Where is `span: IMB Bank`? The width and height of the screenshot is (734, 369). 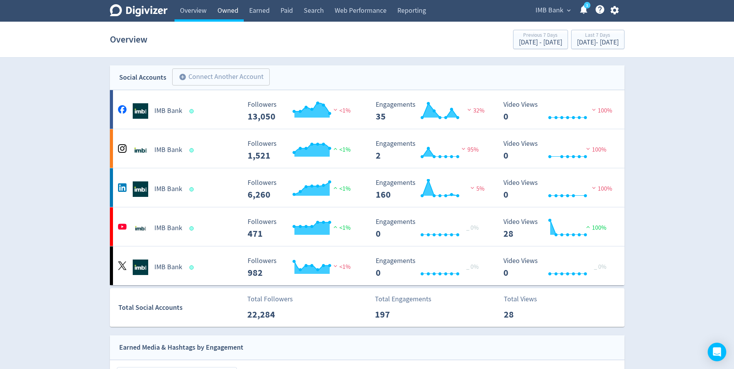 span: IMB Bank is located at coordinates (550, 10).